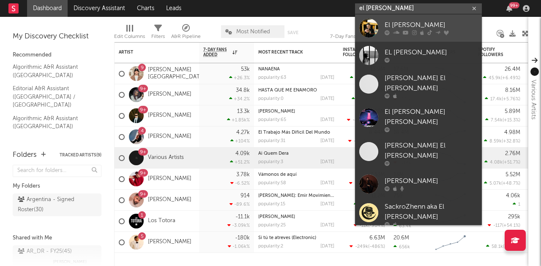  Describe the element at coordinates (272, 226) in the screenshot. I see `div: popularity: 25` at that location.